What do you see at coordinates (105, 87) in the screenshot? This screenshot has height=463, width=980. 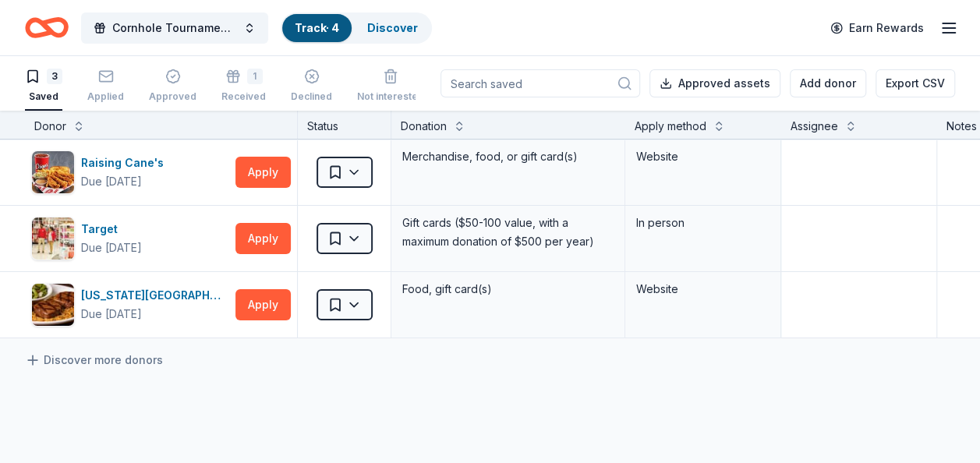 I see `button: Applied` at bounding box center [105, 87].